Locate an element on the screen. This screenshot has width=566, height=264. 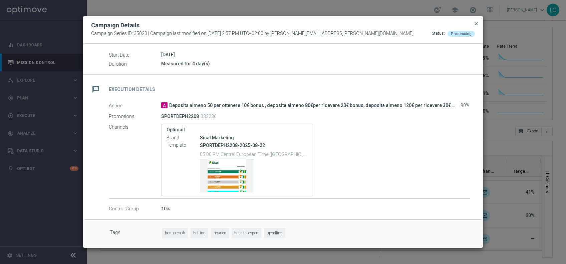
p: SPORTDEPH2208-2025-08-22 is located at coordinates (254, 145).